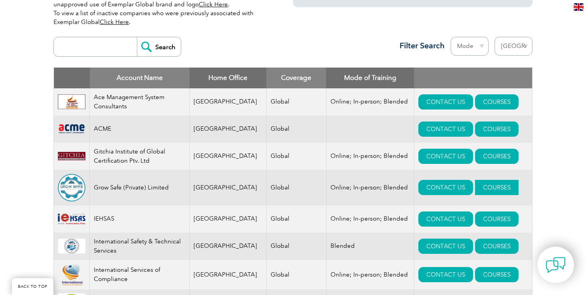 Image resolution: width=586 pixels, height=295 pixels. What do you see at coordinates (140, 246) in the screenshot?
I see `td: International Safety & Technical Services` at bounding box center [140, 246].